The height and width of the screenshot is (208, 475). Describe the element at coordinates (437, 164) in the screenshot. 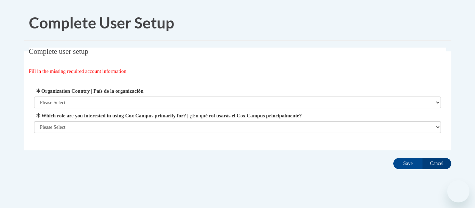

I see `input: Cancel` at that location.